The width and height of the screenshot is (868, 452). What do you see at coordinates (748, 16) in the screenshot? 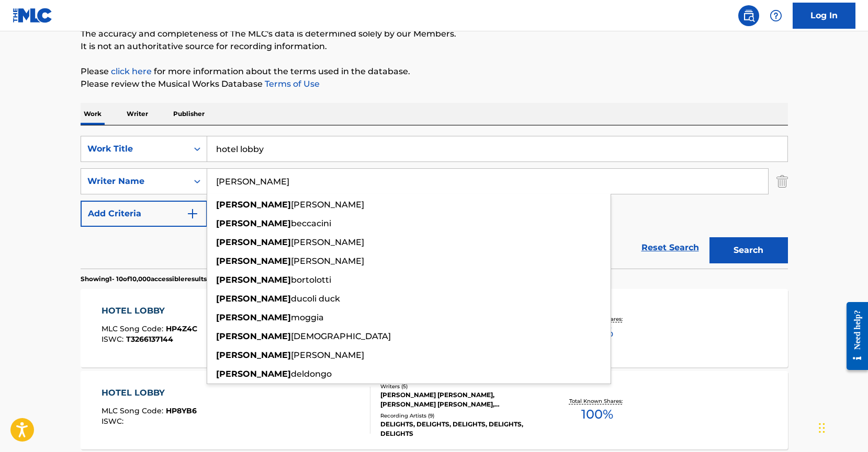
I see `a: Public Search` at bounding box center [748, 16].